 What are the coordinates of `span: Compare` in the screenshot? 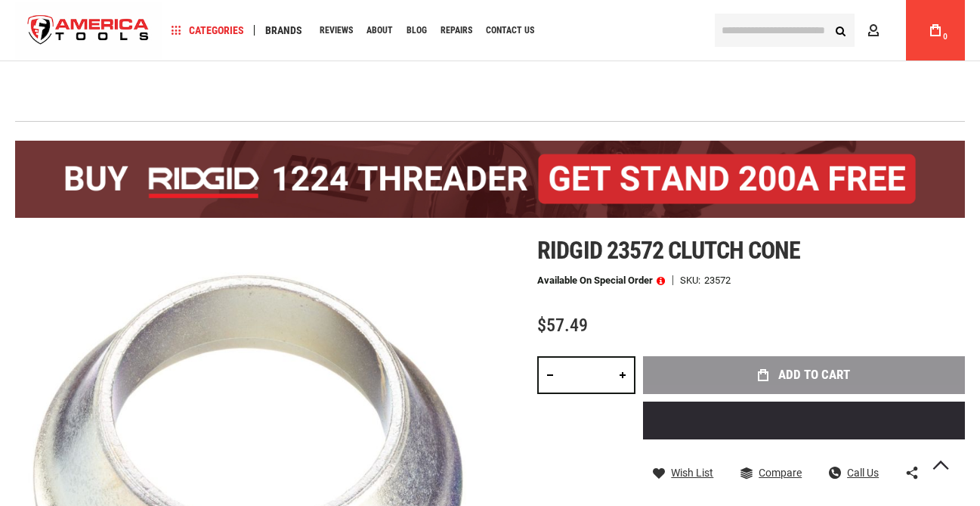 It's located at (780, 472).